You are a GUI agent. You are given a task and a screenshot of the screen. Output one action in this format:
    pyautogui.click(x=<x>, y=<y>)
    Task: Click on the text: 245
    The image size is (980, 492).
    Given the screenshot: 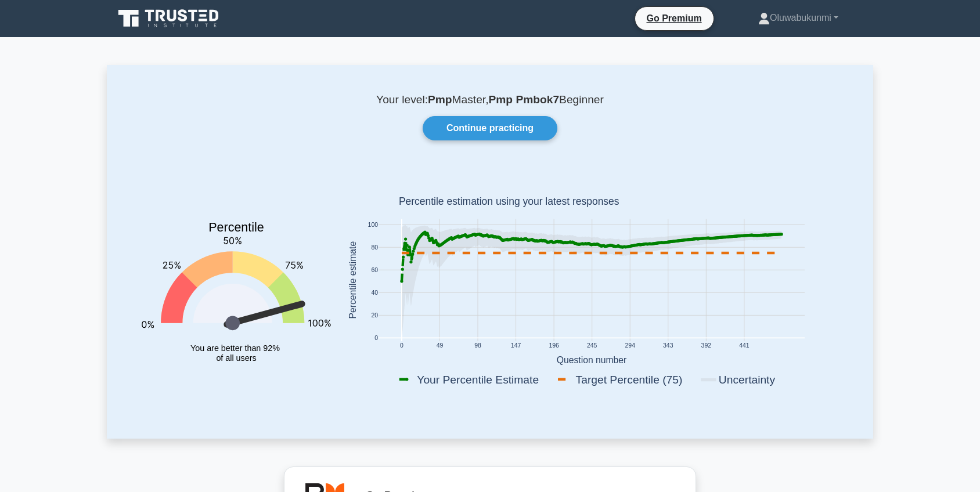 What is the action you would take?
    pyautogui.click(x=592, y=346)
    